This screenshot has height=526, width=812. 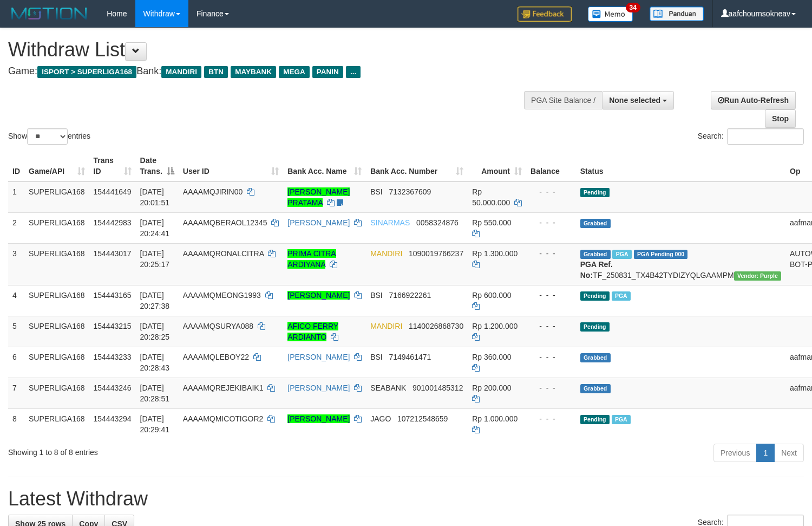 I want to click on td: 7, so click(x=16, y=393).